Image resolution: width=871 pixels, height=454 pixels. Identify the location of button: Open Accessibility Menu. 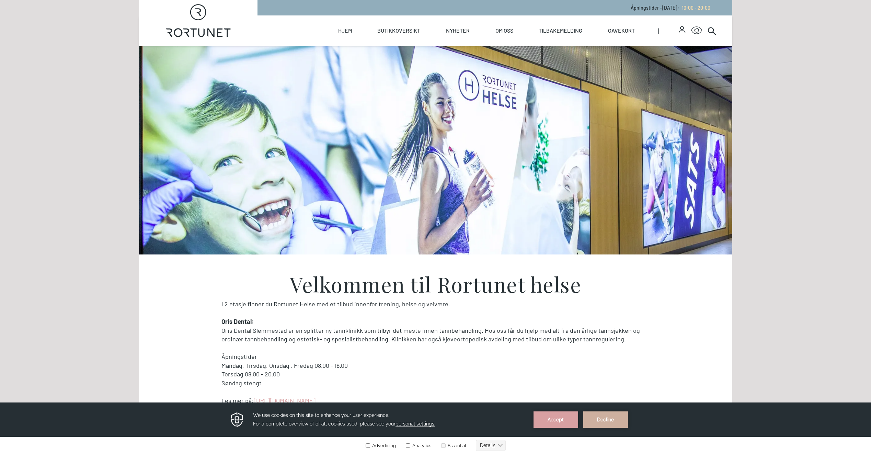
(696, 31).